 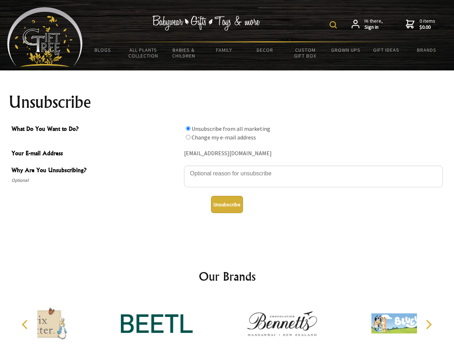 What do you see at coordinates (103, 50) in the screenshot?
I see `a: BLOGS` at bounding box center [103, 50].